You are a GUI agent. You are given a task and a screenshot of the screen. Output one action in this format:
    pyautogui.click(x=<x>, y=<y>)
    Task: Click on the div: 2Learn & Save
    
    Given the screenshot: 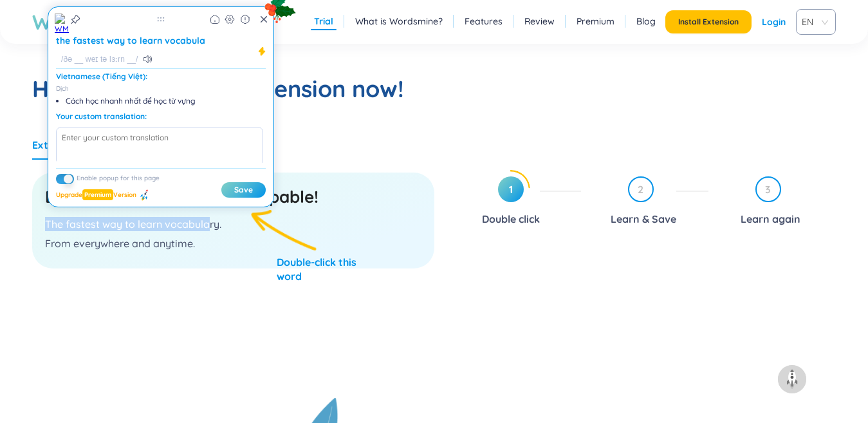 What is the action you would take?
    pyautogui.click(x=650, y=203)
    